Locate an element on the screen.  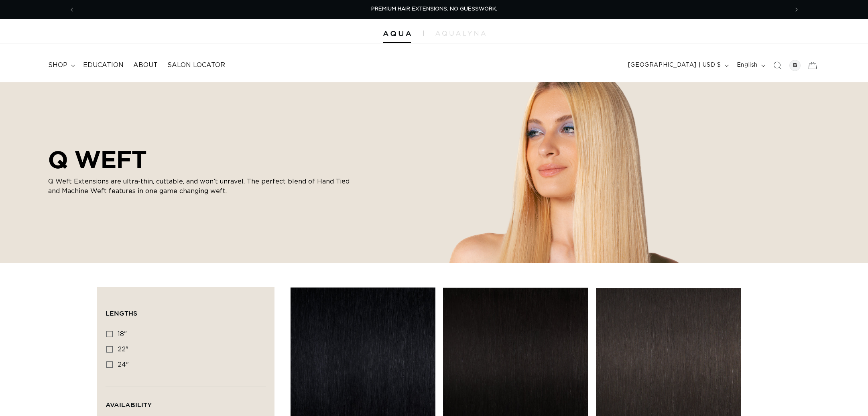
summary: Lengths (0 selected) is located at coordinates (186, 310).